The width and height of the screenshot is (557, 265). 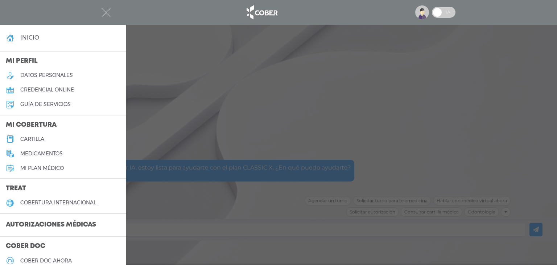 What do you see at coordinates (32, 139) in the screenshot?
I see `h5: cartilla` at bounding box center [32, 139].